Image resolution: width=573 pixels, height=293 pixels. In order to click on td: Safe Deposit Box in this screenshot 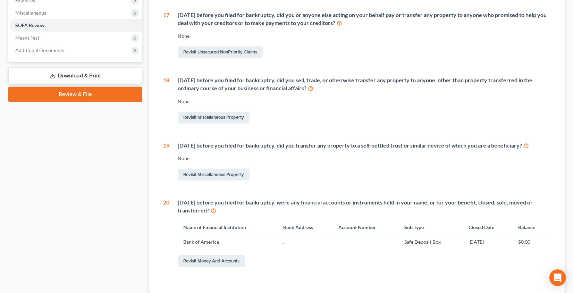, I will do `click(431, 242)`.